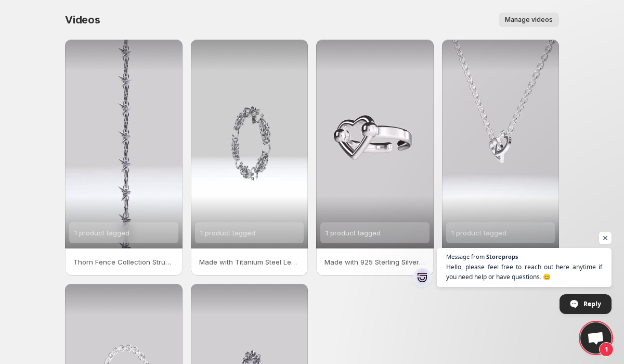 The image size is (624, 364). I want to click on button: Manage videos, so click(529, 20).